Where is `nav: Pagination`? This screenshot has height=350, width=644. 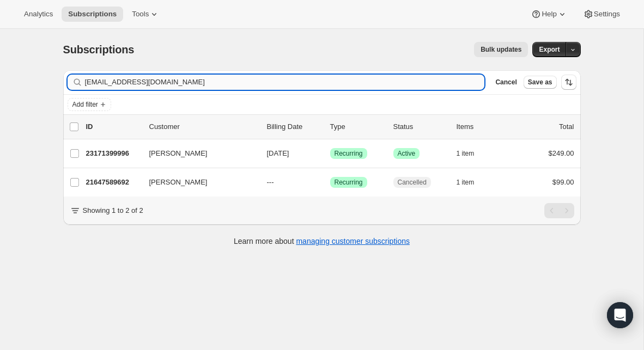 nav: Pagination is located at coordinates (559, 211).